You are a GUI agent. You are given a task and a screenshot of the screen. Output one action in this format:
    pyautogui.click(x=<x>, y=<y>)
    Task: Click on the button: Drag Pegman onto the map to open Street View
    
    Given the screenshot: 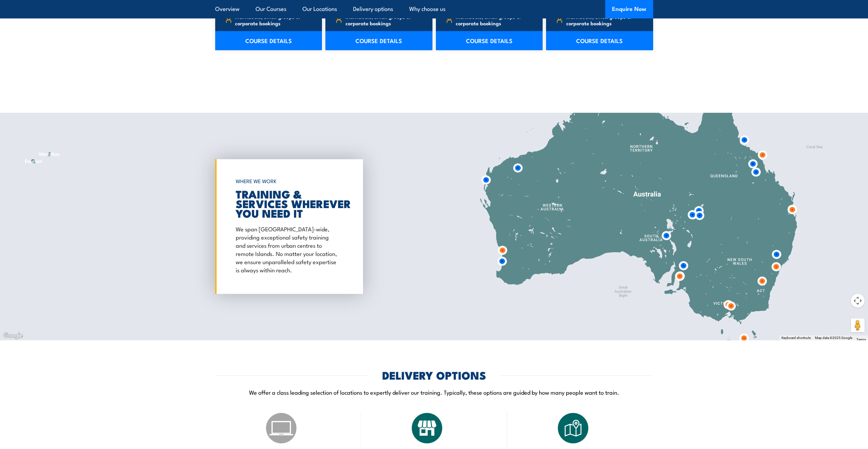 What is the action you would take?
    pyautogui.click(x=857, y=325)
    